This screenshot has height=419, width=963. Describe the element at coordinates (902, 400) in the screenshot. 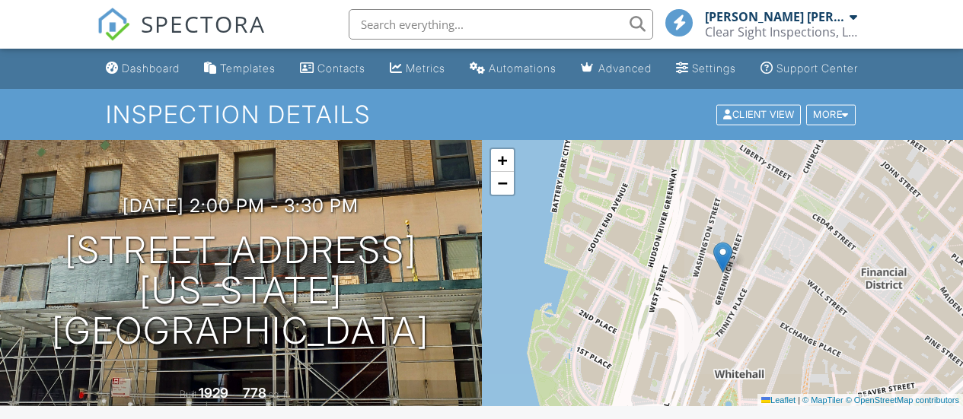

I see `a: © OpenStreetMap contributors` at that location.